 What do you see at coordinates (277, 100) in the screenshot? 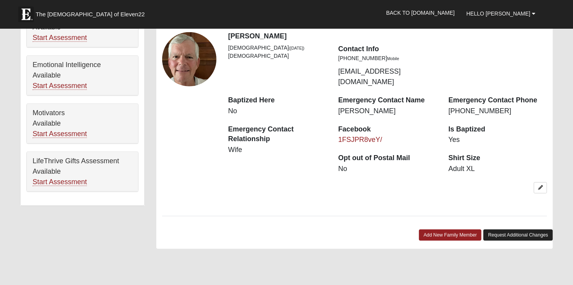
I see `dt: Baptized Here` at bounding box center [277, 100].